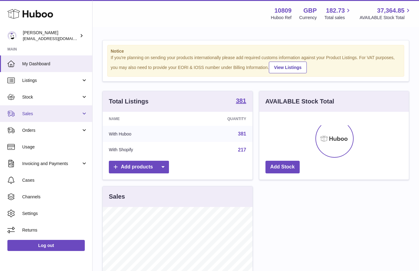 The width and height of the screenshot is (419, 271). Describe the element at coordinates (139, 167) in the screenshot. I see `a: Add products` at that location.